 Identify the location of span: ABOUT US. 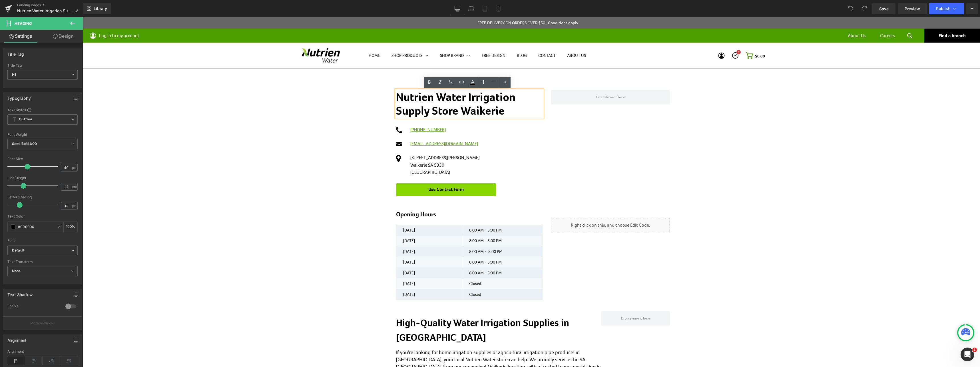
(494, 39).